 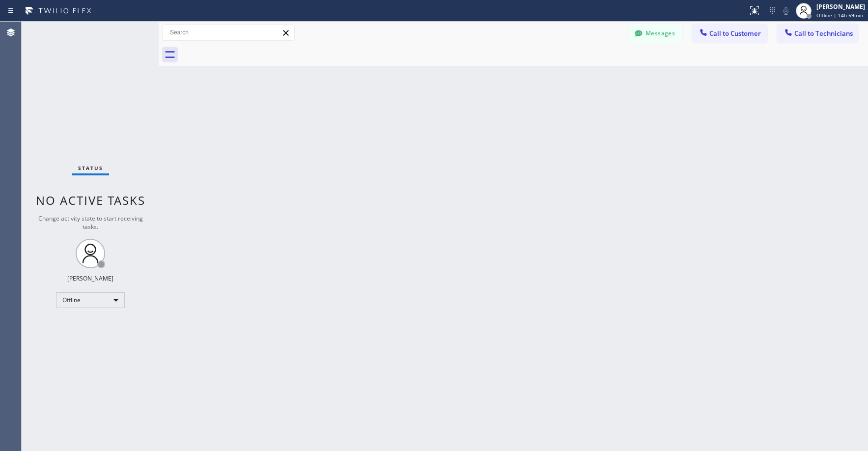 I want to click on span: Call to Customer, so click(x=735, y=33).